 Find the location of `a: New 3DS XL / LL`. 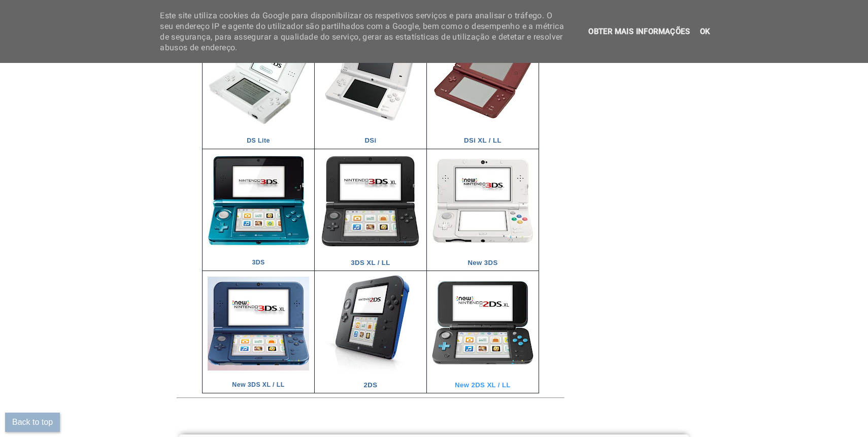

a: New 3DS XL / LL is located at coordinates (259, 378).